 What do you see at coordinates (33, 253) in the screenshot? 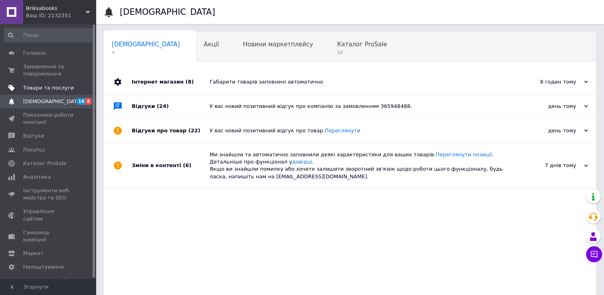
I see `span: Маркет` at bounding box center [33, 253].